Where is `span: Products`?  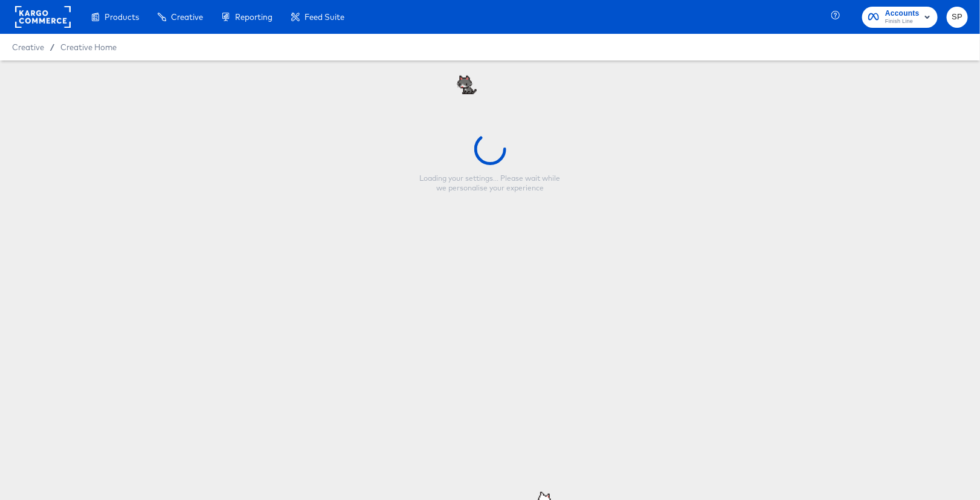
span: Products is located at coordinates (122, 17).